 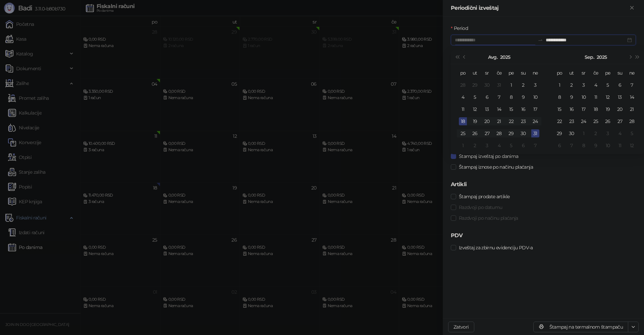 I want to click on td: 2025-08-24, so click(x=536, y=121).